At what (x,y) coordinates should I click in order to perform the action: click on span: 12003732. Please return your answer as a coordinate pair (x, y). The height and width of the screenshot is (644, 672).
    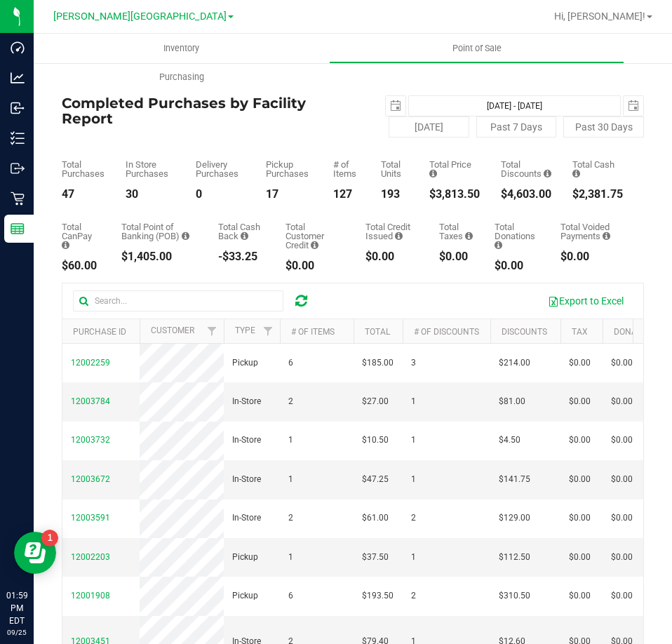
    Looking at the image, I should click on (90, 440).